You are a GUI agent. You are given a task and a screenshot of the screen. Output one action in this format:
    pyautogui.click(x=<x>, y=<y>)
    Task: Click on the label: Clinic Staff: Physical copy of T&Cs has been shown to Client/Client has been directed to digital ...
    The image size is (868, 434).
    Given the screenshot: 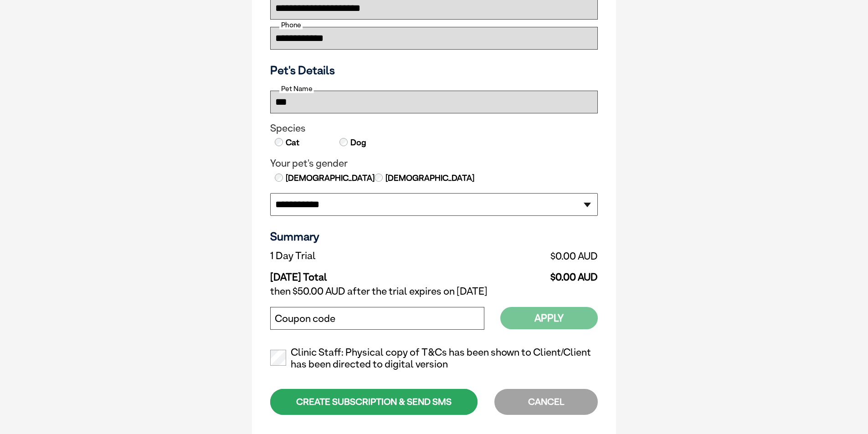 What is the action you would take?
    pyautogui.click(x=434, y=359)
    